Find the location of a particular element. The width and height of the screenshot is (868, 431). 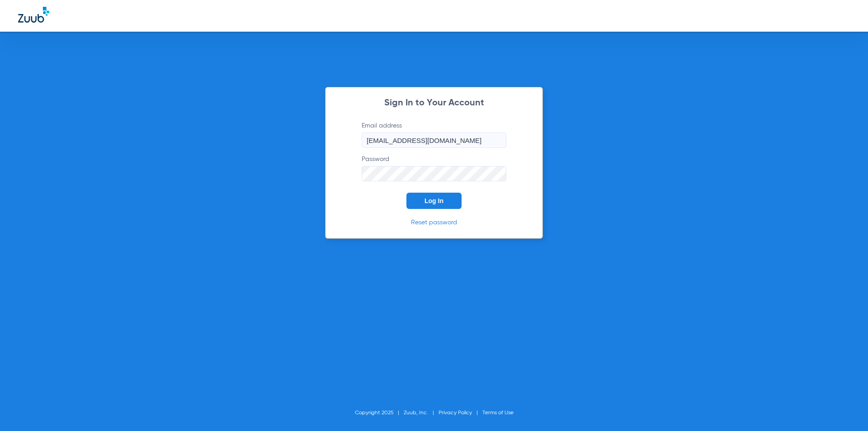

a: Terms of Use is located at coordinates (497, 413).